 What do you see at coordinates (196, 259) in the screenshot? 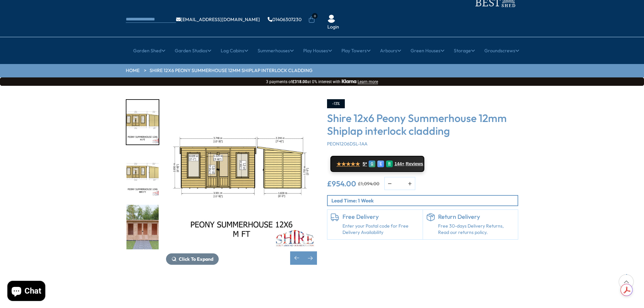
I see `span: Click To Expand` at bounding box center [196, 259].